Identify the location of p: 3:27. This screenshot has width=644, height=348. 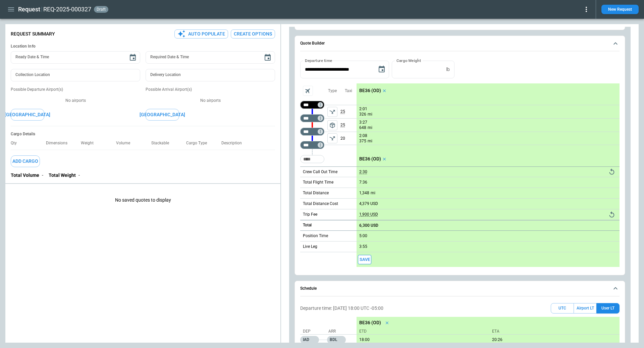
(363, 122).